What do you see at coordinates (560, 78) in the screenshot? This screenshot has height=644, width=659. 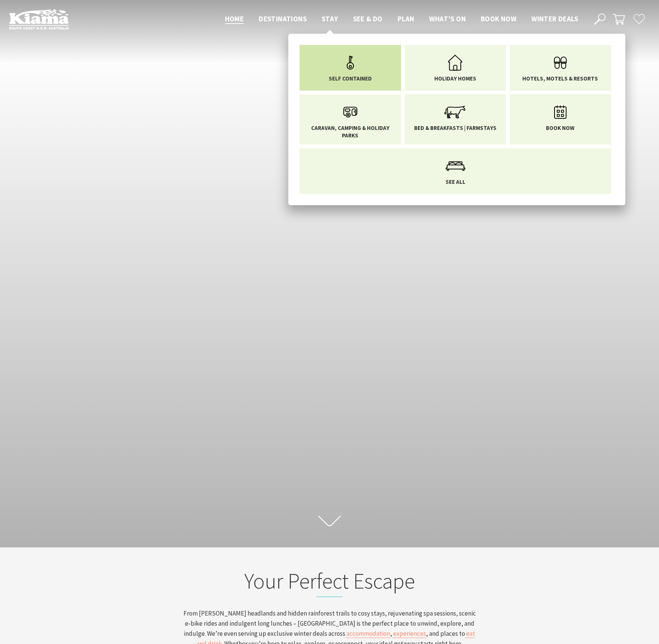 I see `span: Hotels, Motels & Resorts` at bounding box center [560, 78].